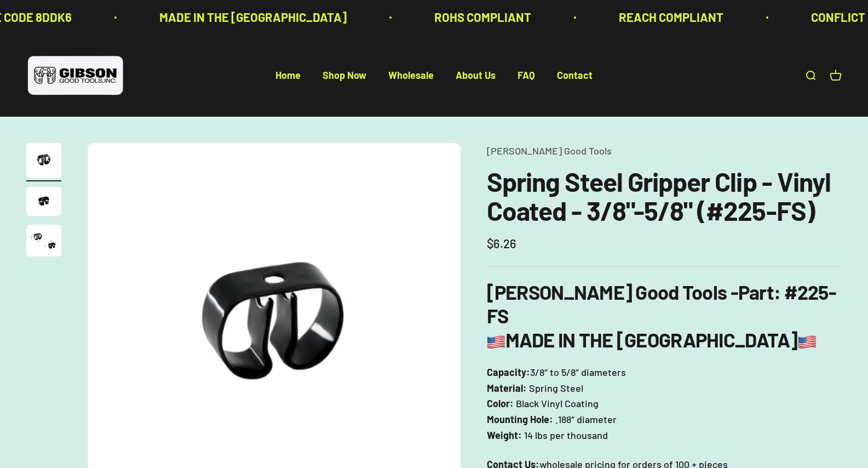 Image resolution: width=868 pixels, height=468 pixels. I want to click on a: About Us, so click(476, 76).